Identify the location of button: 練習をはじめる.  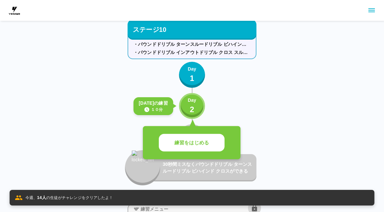
(192, 143).